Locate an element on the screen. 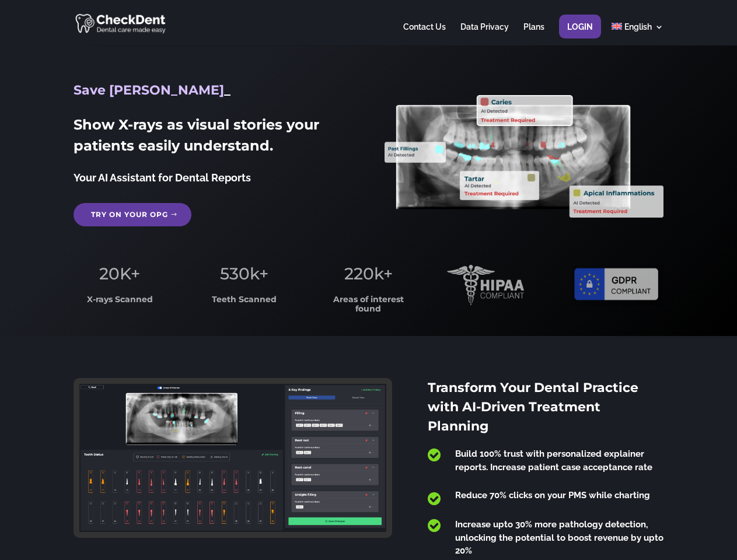  span: Increase upto 30% more pathology detection, unlocking the potential to boost revenue by upto 20% is located at coordinates (559, 538).